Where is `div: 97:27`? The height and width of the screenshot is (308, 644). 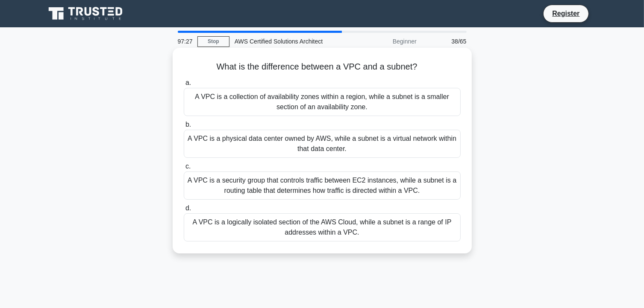 div: 97:27 is located at coordinates (185, 41).